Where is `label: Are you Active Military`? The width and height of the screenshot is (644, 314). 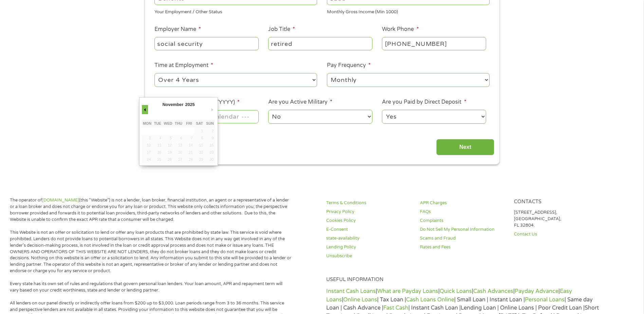 label: Are you Active Military is located at coordinates (300, 102).